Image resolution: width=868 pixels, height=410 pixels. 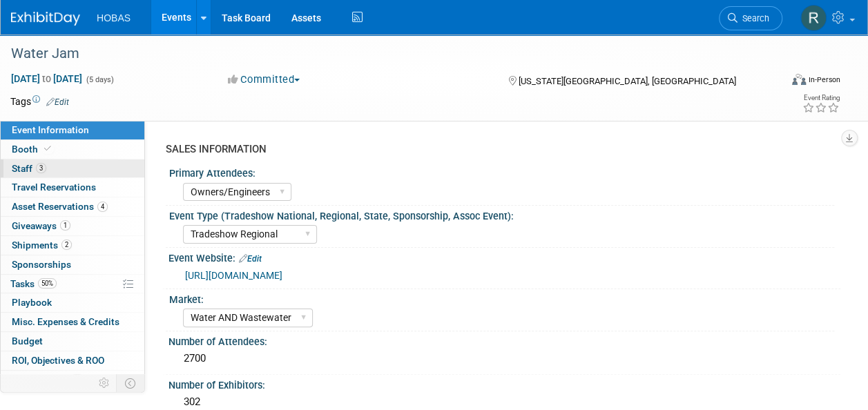 I want to click on img: Format-Inperson.png, so click(x=799, y=79).